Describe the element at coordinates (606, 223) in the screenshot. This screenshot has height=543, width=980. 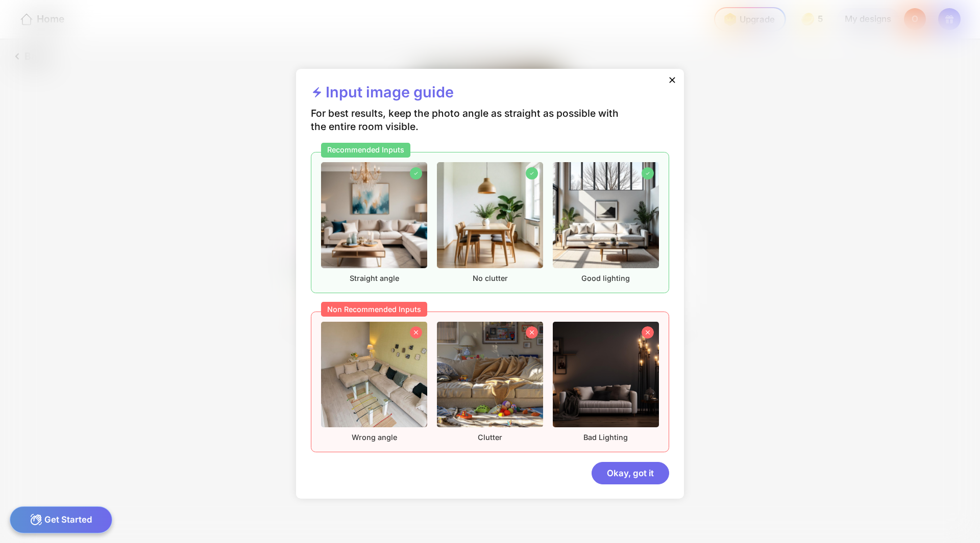
I see `div: Good lighting` at that location.